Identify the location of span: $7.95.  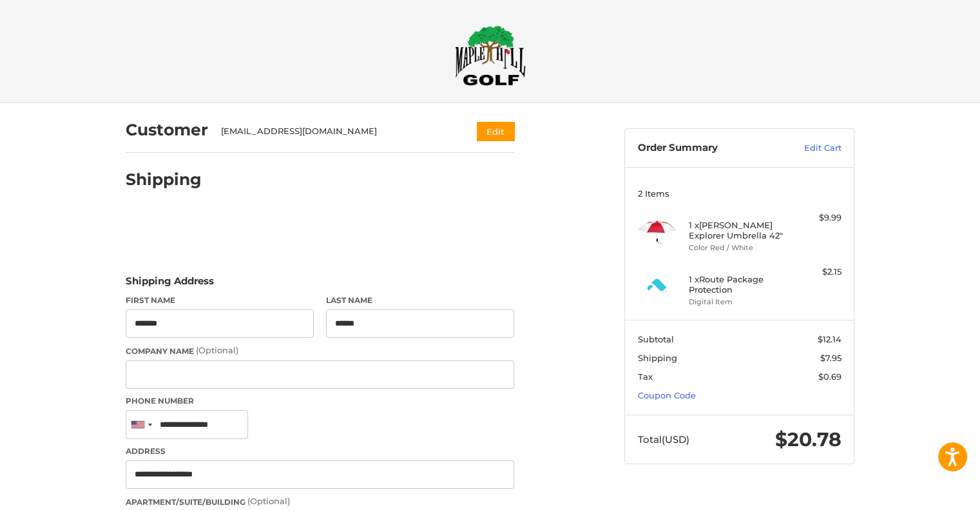
(830, 358).